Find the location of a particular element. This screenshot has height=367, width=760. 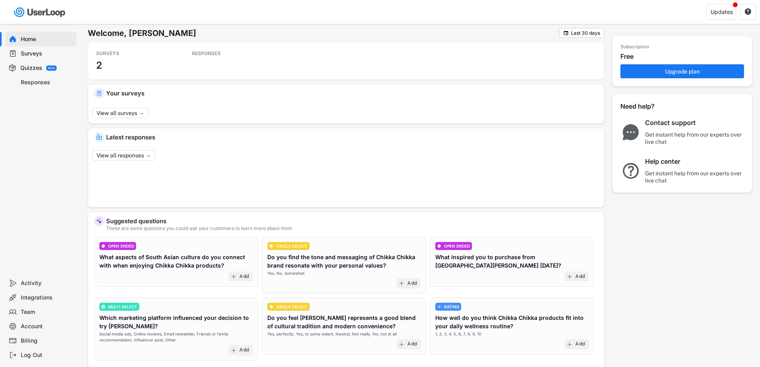

div: Quizzes is located at coordinates (31, 68).